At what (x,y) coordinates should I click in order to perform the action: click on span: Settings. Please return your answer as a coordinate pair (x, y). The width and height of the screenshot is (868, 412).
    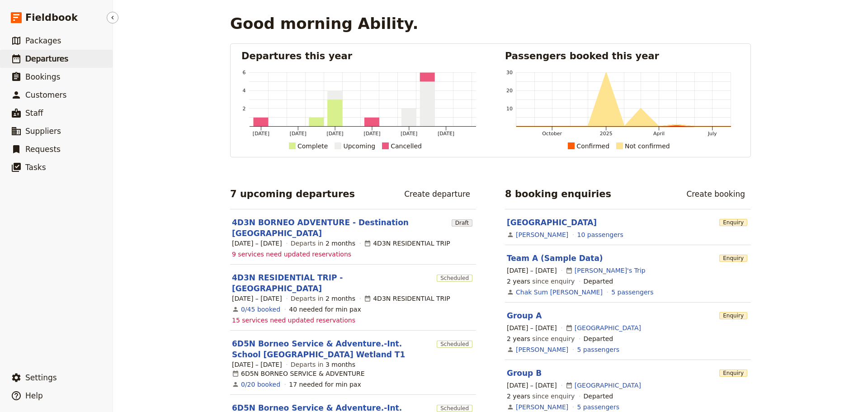
    Looking at the image, I should click on (41, 378).